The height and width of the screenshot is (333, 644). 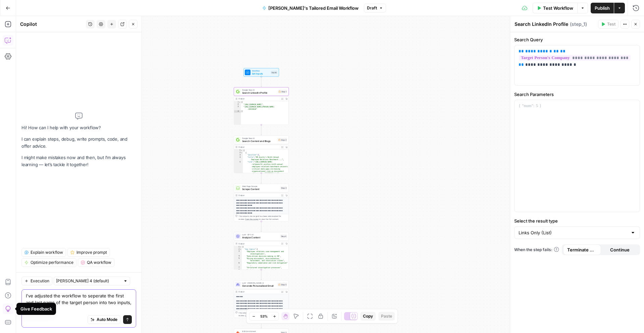 What do you see at coordinates (47, 252) in the screenshot?
I see `span: Explain workflow` at bounding box center [47, 252].